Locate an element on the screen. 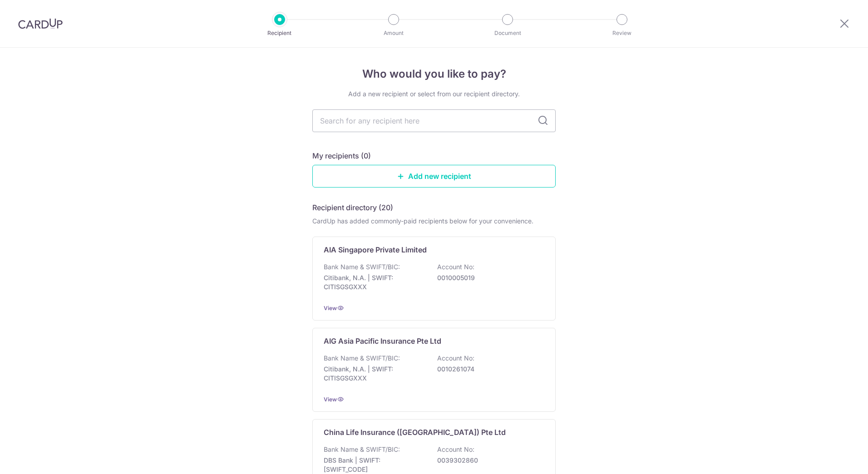 This screenshot has height=474, width=868. p: Amount is located at coordinates (393, 33).